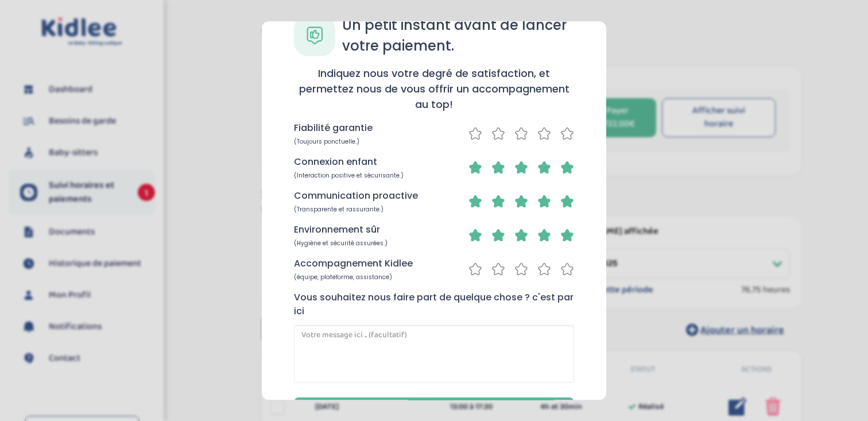  Describe the element at coordinates (459, 36) in the screenshot. I see `h3: Un petit instant avant de lancer votre paiement.` at that location.